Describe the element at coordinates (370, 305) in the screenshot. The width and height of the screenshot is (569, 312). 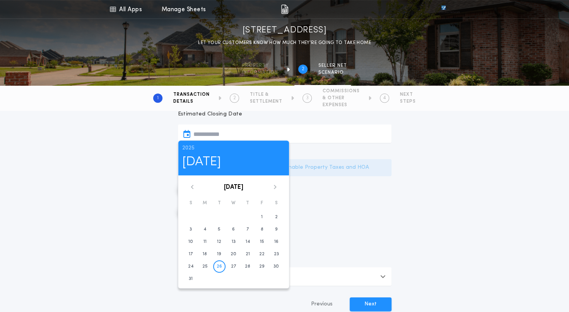
I see `button: Next` at that location.